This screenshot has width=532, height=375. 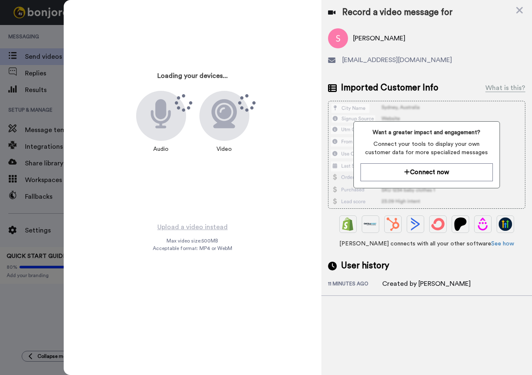 What do you see at coordinates (438, 224) in the screenshot?
I see `img: ConvertKit` at bounding box center [438, 224].